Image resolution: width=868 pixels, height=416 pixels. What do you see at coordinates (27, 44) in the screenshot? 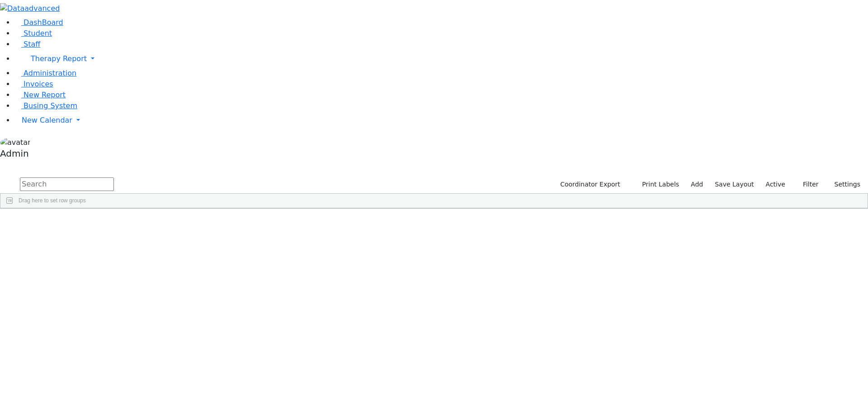
I see `a: Staff` at bounding box center [27, 44].